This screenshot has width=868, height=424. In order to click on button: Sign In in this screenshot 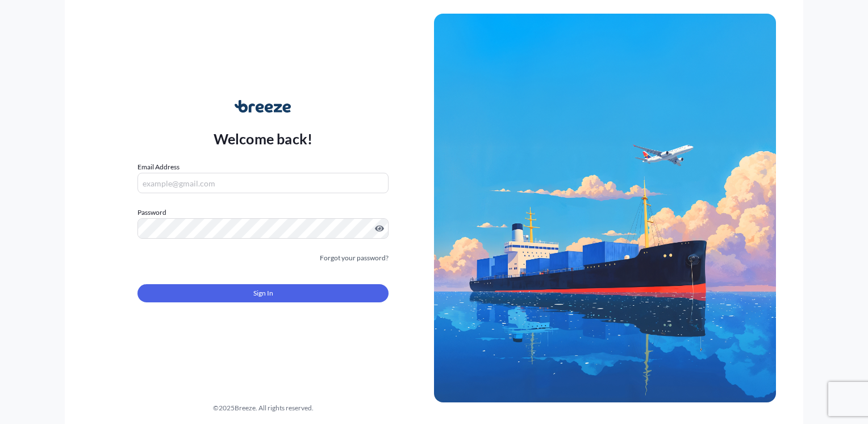, I will do `click(263, 293)`.